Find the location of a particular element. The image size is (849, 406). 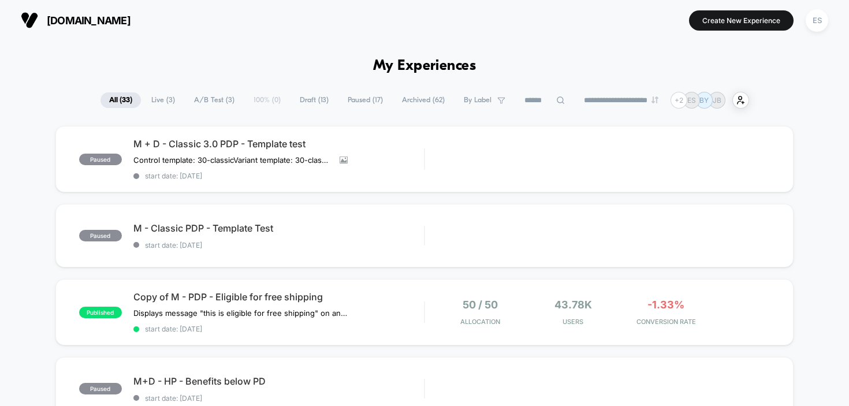

span: Live ( 3 ) is located at coordinates (163, 100).